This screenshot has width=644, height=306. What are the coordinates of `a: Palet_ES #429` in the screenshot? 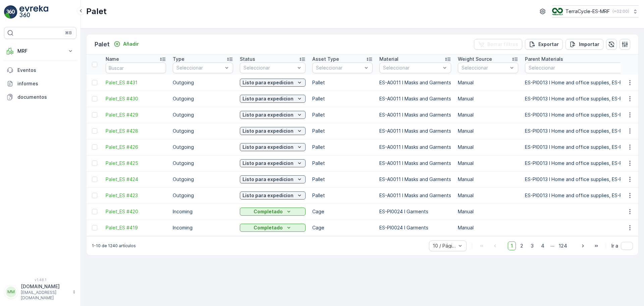 It's located at (136, 115).